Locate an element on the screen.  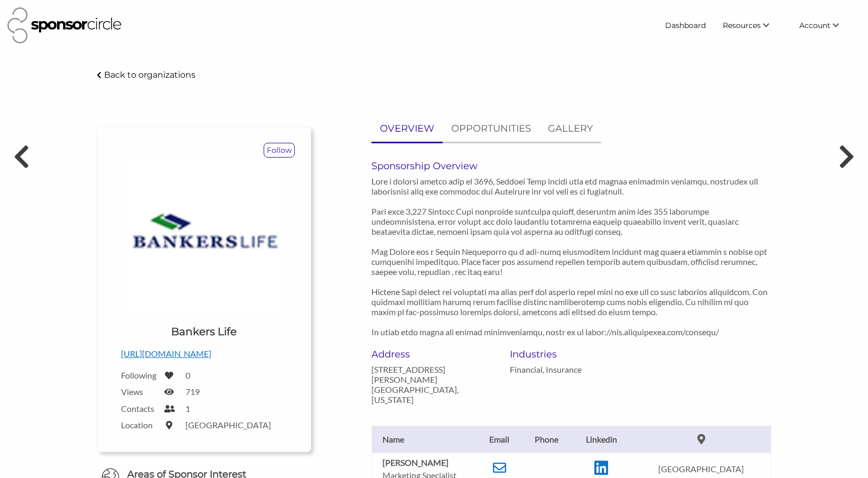
th: Linkedin is located at coordinates (601, 439).